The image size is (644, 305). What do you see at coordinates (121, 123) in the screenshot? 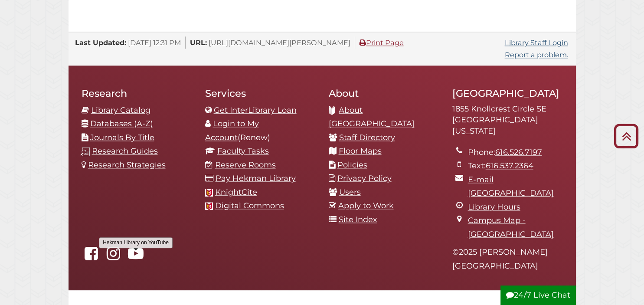
I see `a: Databases (A-Z)` at bounding box center [121, 123].